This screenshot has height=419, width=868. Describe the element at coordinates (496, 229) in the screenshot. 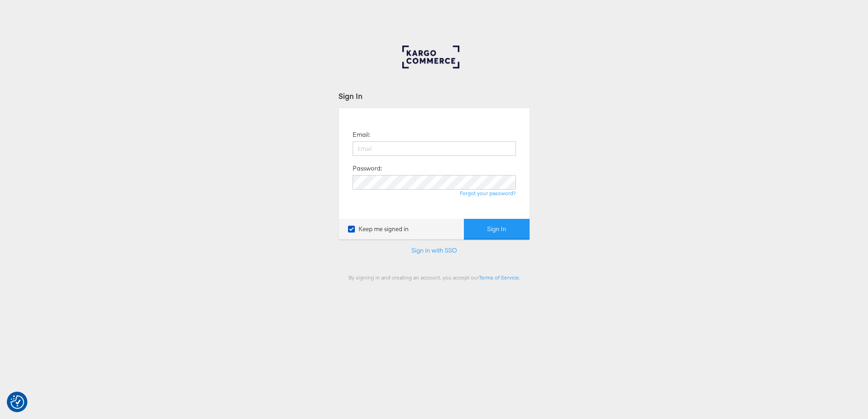

I see `button: Sign In` at that location.